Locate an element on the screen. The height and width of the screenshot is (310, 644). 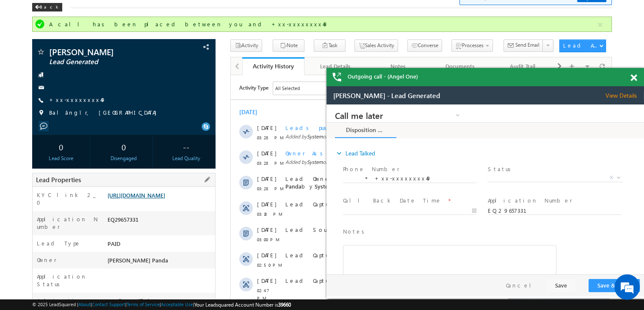
div: Documents is located at coordinates (460, 66).